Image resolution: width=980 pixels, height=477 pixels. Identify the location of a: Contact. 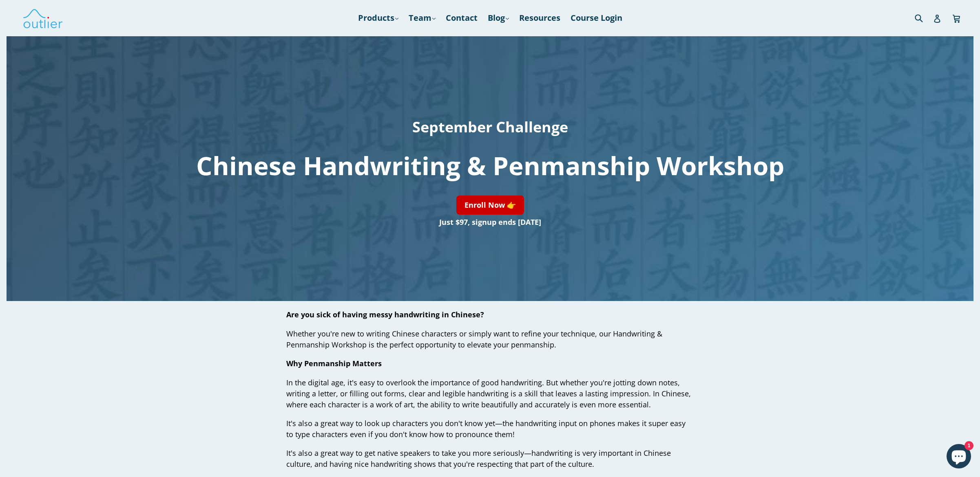
(462, 18).